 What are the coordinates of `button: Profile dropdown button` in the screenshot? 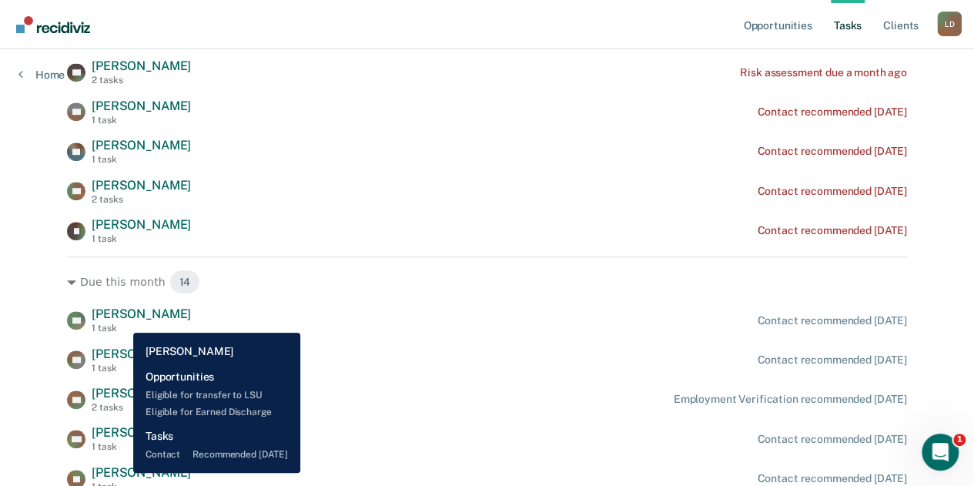 It's located at (949, 24).